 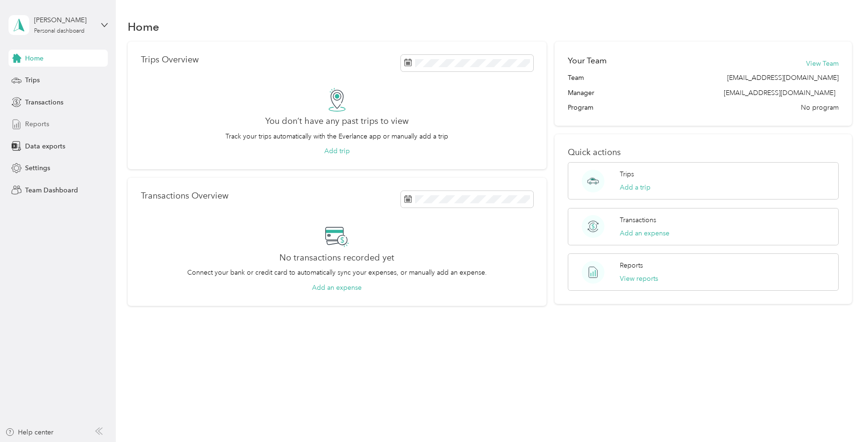 What do you see at coordinates (32, 80) in the screenshot?
I see `span: Trips` at bounding box center [32, 80].